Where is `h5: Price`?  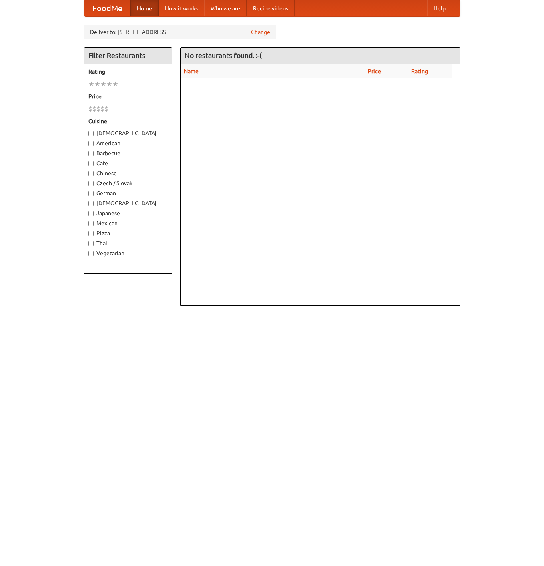
h5: Price is located at coordinates (128, 96).